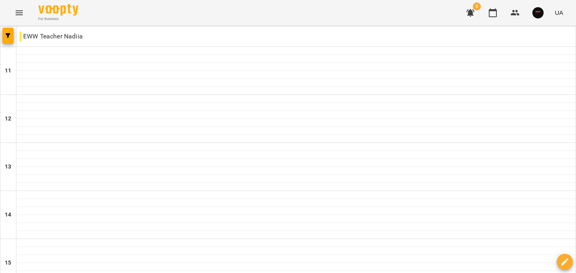 The height and width of the screenshot is (273, 576). What do you see at coordinates (8, 263) in the screenshot?
I see `h6: 15` at bounding box center [8, 263].